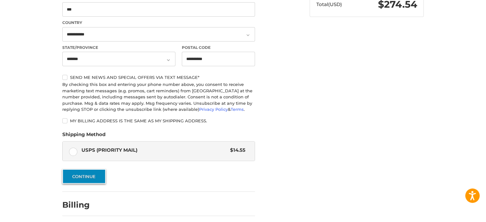  I want to click on label: State/Province, so click(119, 48).